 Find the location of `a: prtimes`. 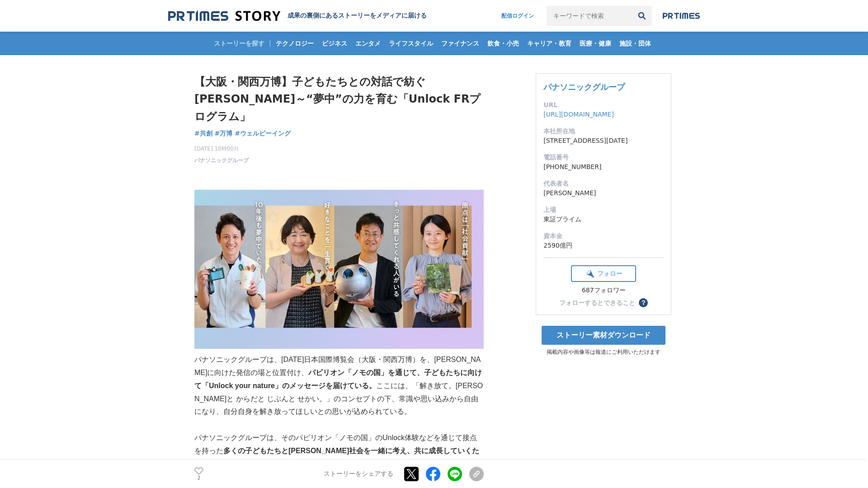

a: prtimes is located at coordinates (682, 16).